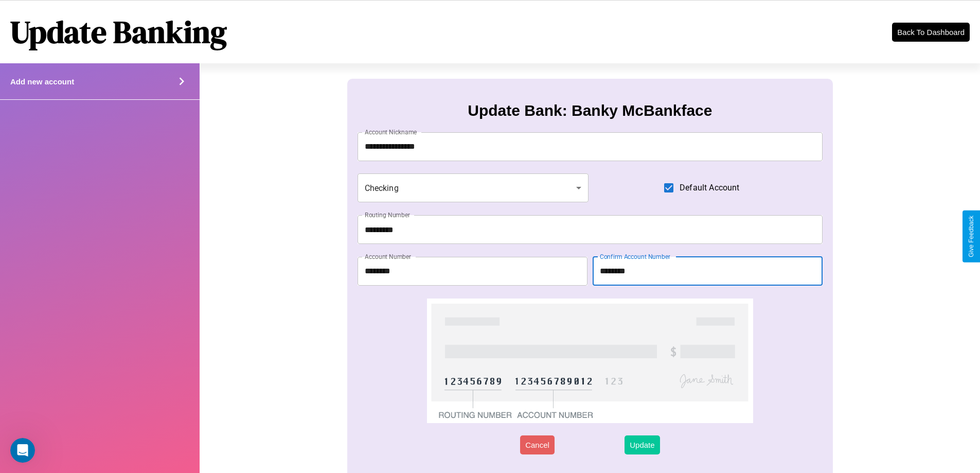  Describe the element at coordinates (387, 215) in the screenshot. I see `label: Routing Number` at that location.